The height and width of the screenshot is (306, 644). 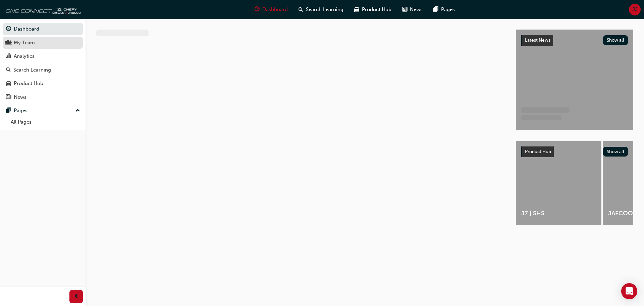 What do you see at coordinates (42, 110) in the screenshot?
I see `button: Pages` at bounding box center [42, 110].